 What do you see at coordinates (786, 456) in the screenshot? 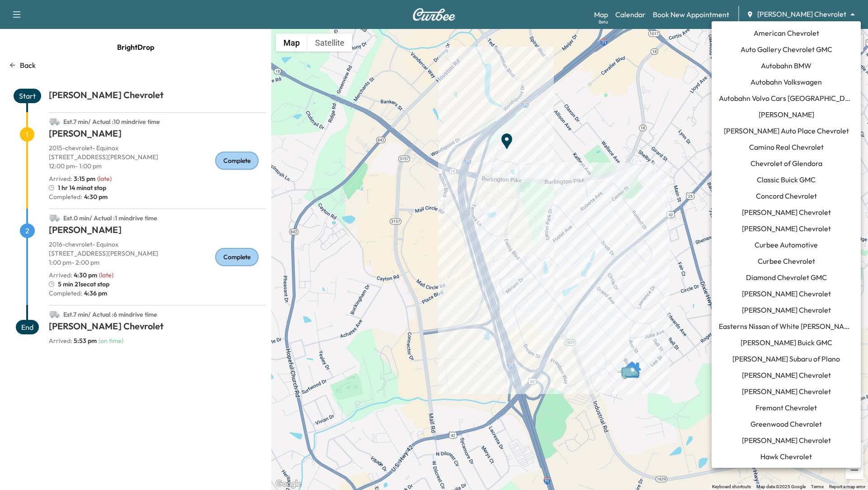
I see `span: Hawk Chevrolet` at bounding box center [786, 456].